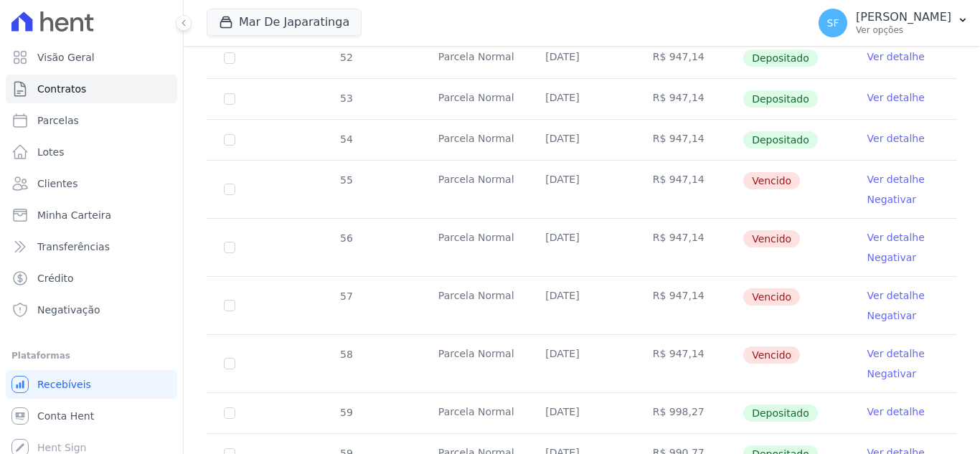  I want to click on a: Minha Carteira, so click(91, 215).